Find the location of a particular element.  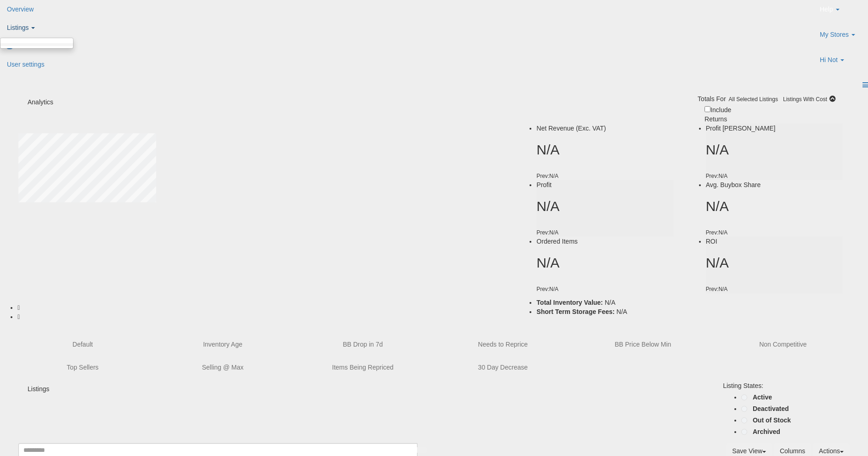

button: Selling @ Max is located at coordinates (223, 368).